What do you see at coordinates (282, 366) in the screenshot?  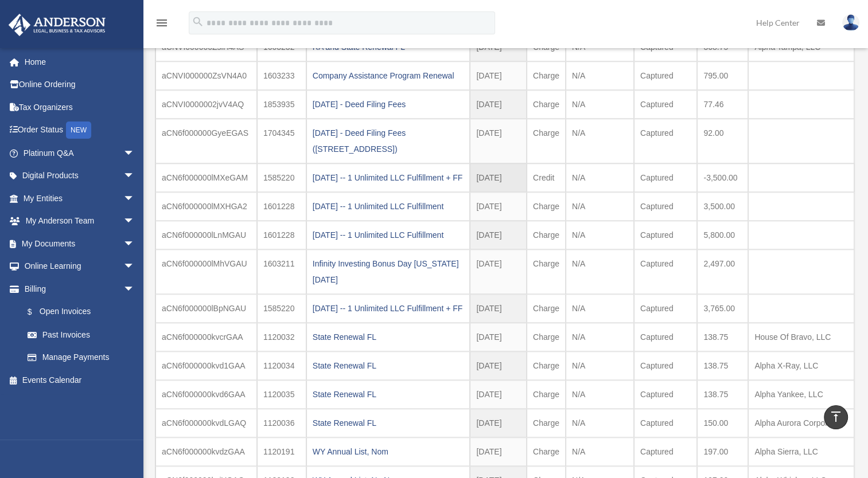 I see `td: 1120034` at bounding box center [282, 366].